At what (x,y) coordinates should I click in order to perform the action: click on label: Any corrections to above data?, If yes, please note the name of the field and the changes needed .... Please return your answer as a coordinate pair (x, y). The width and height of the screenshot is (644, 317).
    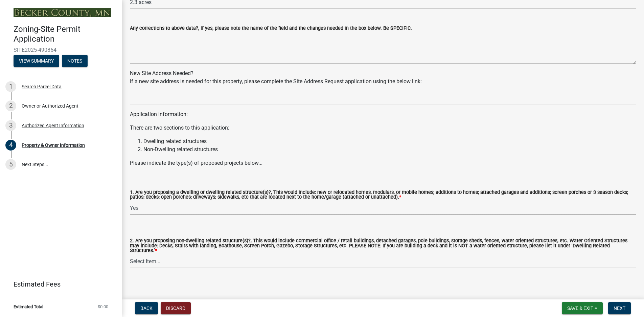
    Looking at the image, I should click on (271, 28).